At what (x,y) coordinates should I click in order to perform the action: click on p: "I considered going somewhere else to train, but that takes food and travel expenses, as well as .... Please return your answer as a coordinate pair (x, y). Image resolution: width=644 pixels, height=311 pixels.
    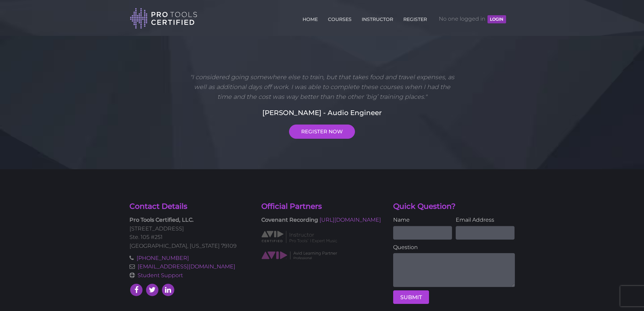
    Looking at the image, I should click on (322, 87).